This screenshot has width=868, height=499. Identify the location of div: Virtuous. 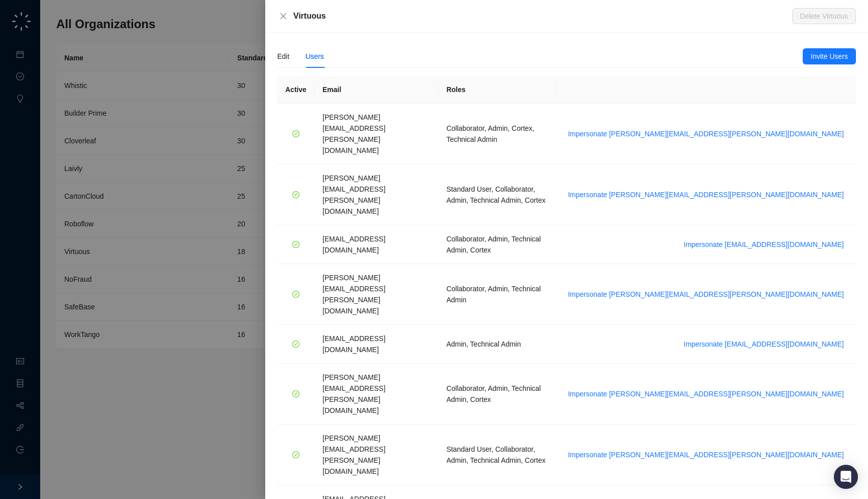
(543, 16).